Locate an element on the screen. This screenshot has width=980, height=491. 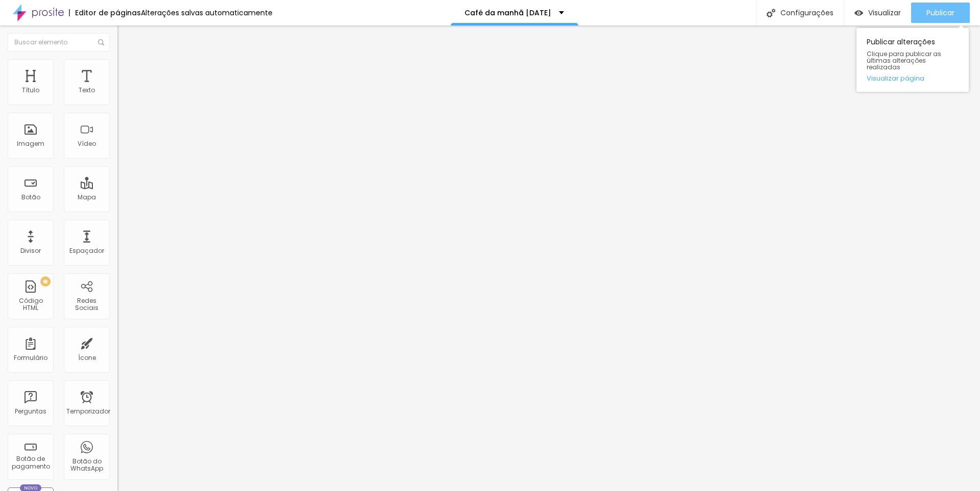
font: Vídeo is located at coordinates (87, 144).